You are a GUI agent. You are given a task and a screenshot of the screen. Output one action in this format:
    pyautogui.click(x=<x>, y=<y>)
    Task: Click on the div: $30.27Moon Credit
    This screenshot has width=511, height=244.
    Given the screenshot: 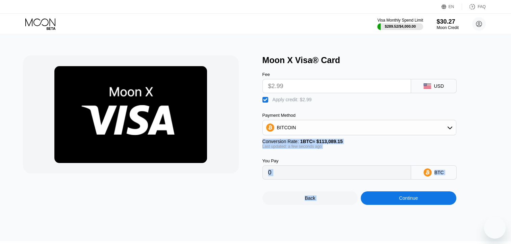 What is the action you would take?
    pyautogui.click(x=447, y=24)
    